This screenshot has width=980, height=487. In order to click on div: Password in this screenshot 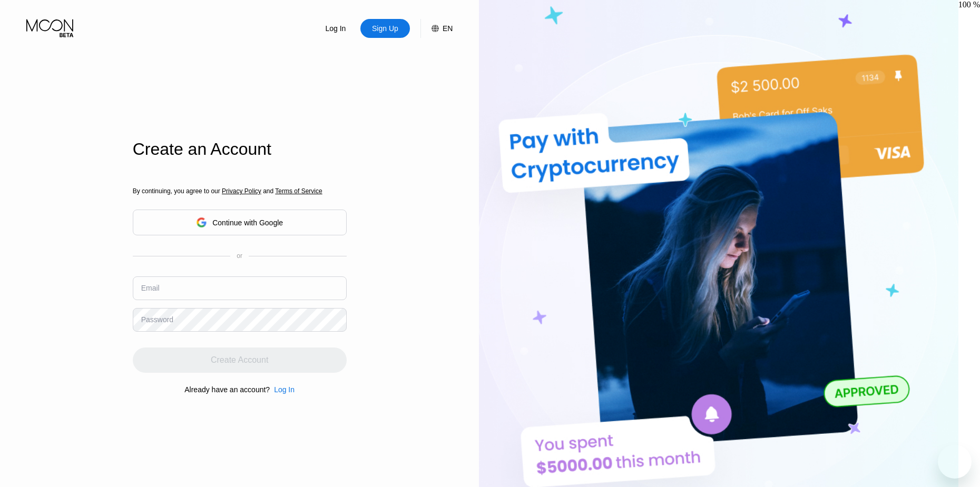, I will do `click(157, 320)`.